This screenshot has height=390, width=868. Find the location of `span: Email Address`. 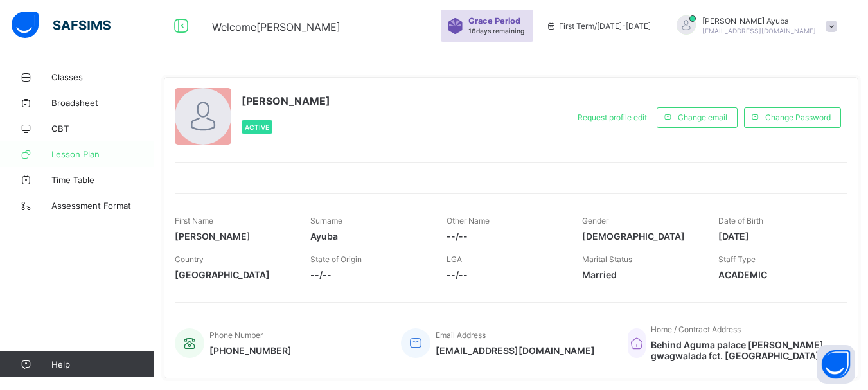

span: Email Address is located at coordinates (461, 335).